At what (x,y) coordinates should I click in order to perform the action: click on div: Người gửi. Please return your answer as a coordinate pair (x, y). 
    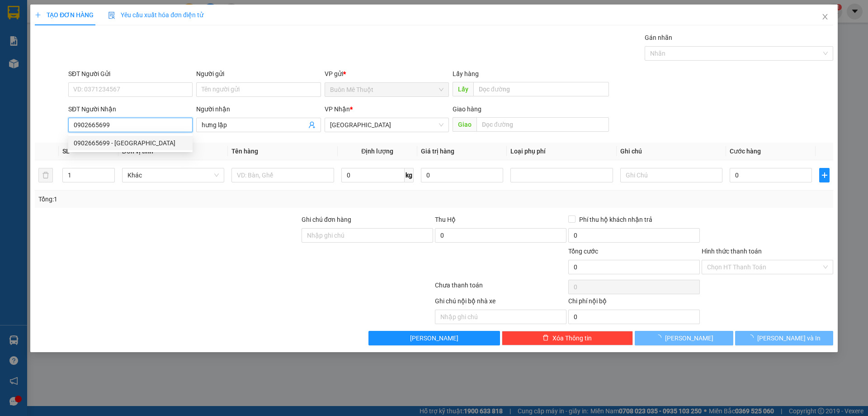
    Looking at the image, I should click on (258, 74).